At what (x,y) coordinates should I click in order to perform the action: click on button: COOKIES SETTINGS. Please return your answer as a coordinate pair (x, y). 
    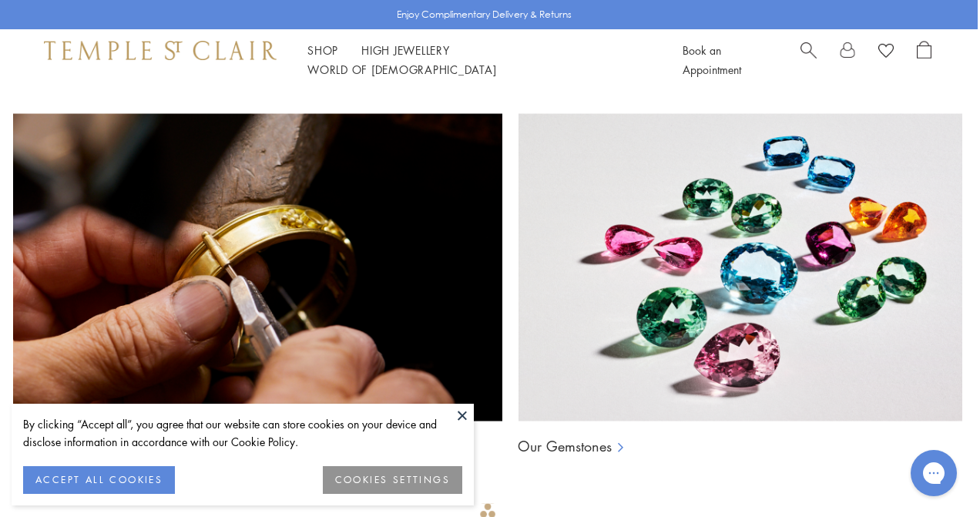
    Looking at the image, I should click on (392, 480).